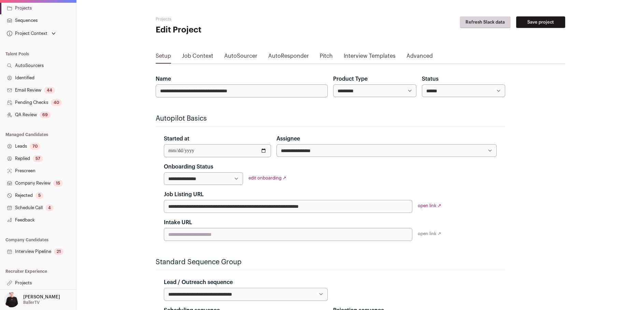 The width and height of the screenshot is (644, 310). I want to click on button: Refresh Slack data, so click(485, 22).